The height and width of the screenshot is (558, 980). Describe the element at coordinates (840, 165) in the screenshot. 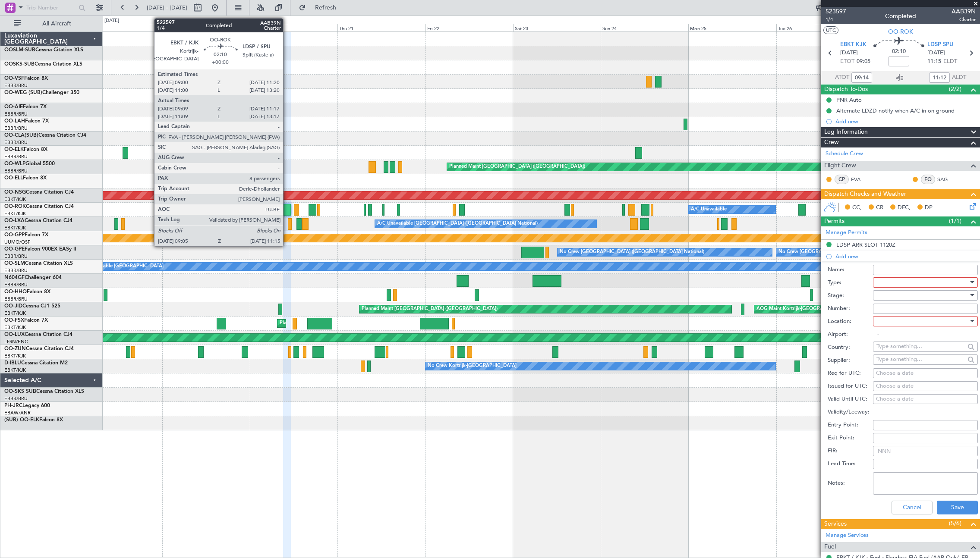

I see `span: Flight Crew` at that location.